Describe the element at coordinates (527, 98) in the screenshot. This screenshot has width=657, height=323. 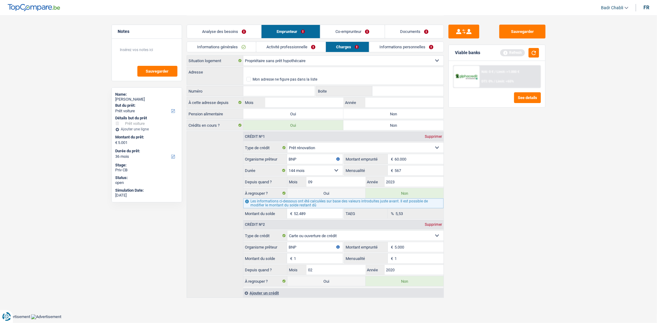
I see `button: See details` at that location.